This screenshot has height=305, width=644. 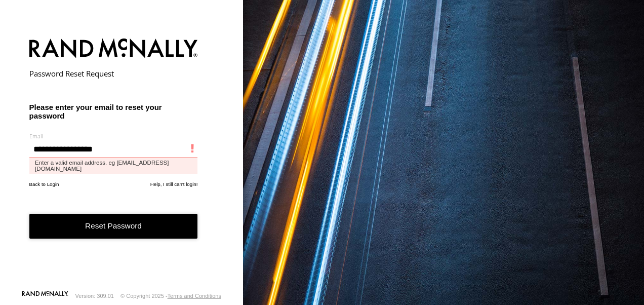 What do you see at coordinates (95, 296) in the screenshot?
I see `div: Version: 309.01` at bounding box center [95, 296].